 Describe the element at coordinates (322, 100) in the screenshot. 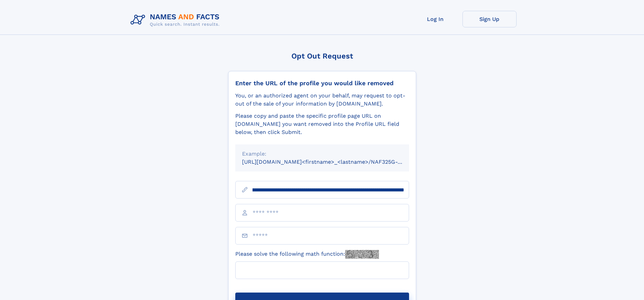

I see `div: You, or an authorized agent on your behalf, may request to opt-out of the sale of your informatio...` at that location.